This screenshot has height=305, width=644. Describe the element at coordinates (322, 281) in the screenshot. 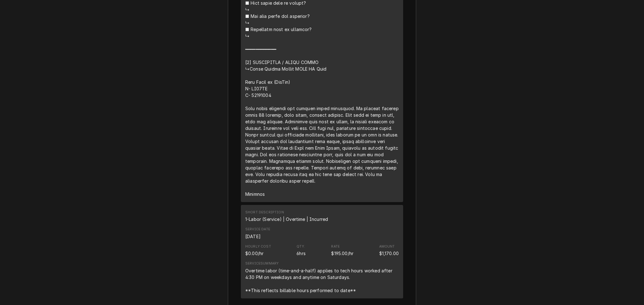

I see `div: Overtime labor (time-and-a-half) applies to tech hours worked after 4:30 PM on weekdays and anyti...` at that location.